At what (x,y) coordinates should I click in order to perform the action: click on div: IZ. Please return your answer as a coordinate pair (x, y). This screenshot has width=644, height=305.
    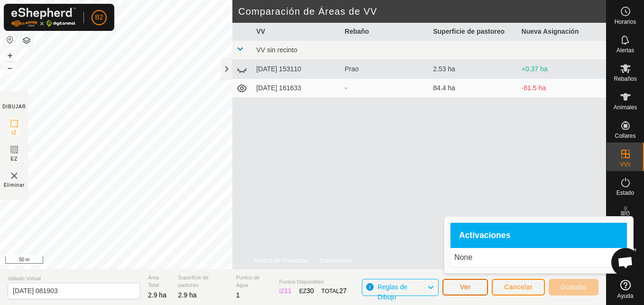
    Looking at the image, I should click on (285, 291).